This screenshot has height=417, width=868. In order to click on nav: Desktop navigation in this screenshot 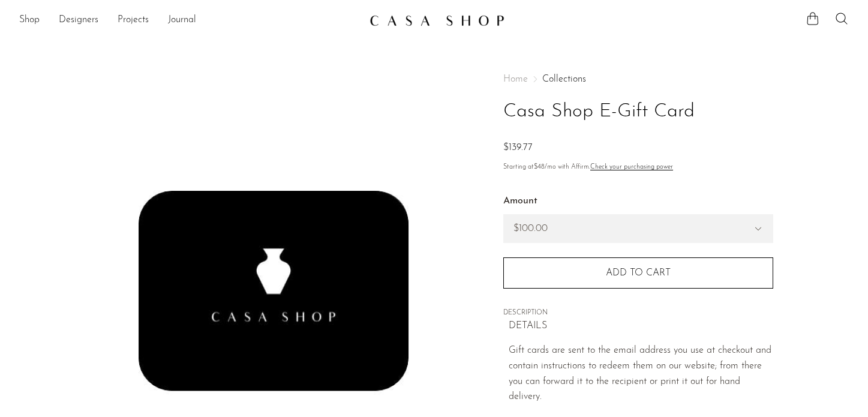, I will do `click(190, 21)`.